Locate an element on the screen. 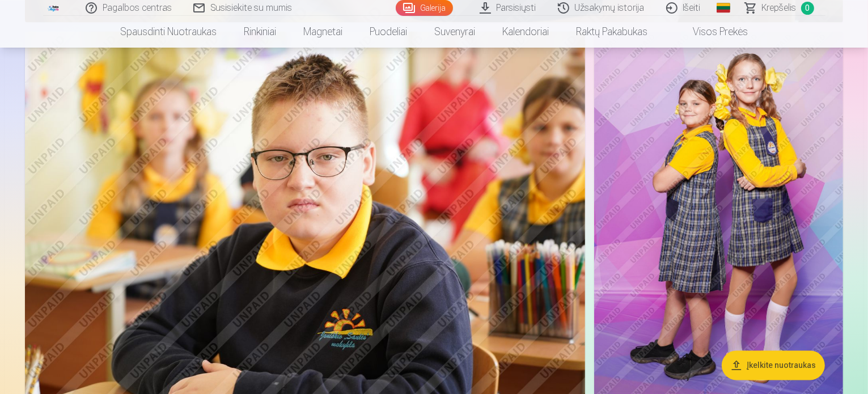 The image size is (868, 394). a: Raktų pakabukas is located at coordinates (612, 32).